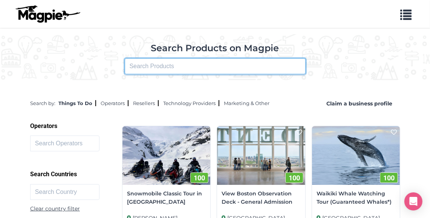  I want to click on a: Waikiki Whale Watching Tour (Guaranteed Whales*), so click(356, 198).